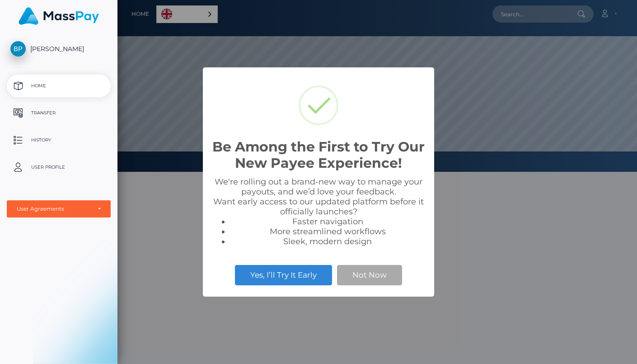 The width and height of the screenshot is (637, 364). Describe the element at coordinates (328, 241) in the screenshot. I see `li: Sleek, modern design` at that location.